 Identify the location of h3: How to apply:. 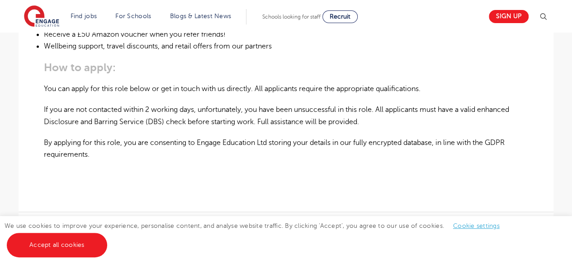
(286, 67).